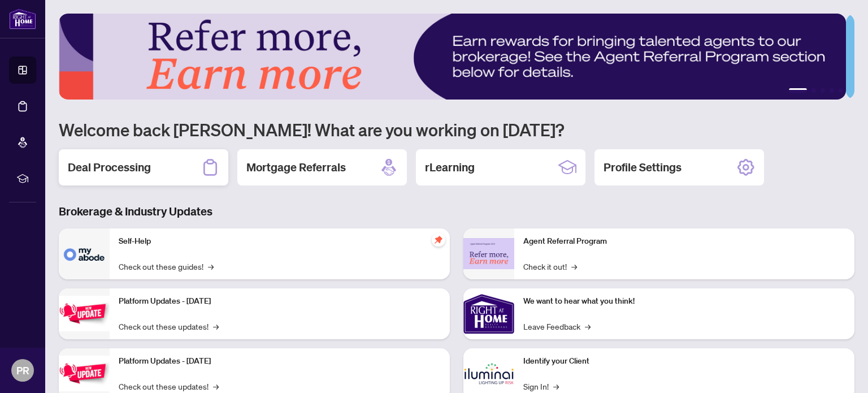  Describe the element at coordinates (832, 90) in the screenshot. I see `button: 4` at that location.